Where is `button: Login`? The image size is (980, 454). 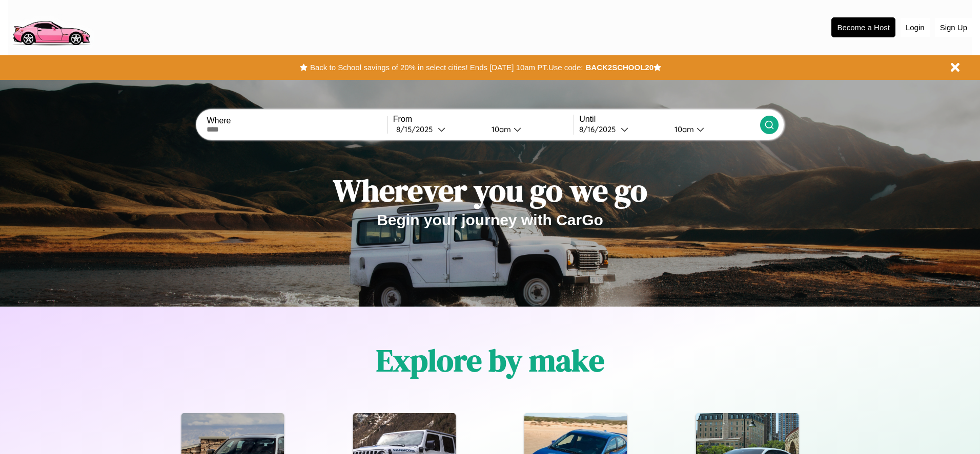 button: Login is located at coordinates (915, 27).